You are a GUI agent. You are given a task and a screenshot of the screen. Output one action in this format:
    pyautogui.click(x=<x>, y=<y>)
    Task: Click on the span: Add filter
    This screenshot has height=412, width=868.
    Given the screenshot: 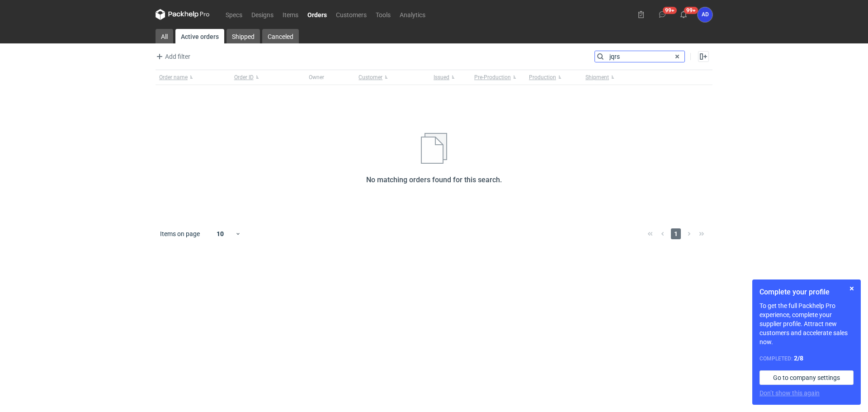 What is the action you would take?
    pyautogui.click(x=172, y=57)
    